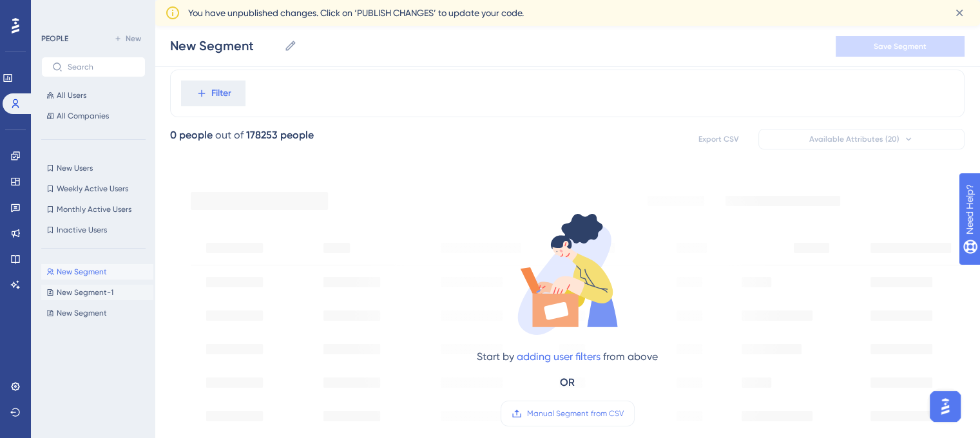 The width and height of the screenshot is (980, 438). Describe the element at coordinates (567, 357) in the screenshot. I see `div: Start by from above` at that location.